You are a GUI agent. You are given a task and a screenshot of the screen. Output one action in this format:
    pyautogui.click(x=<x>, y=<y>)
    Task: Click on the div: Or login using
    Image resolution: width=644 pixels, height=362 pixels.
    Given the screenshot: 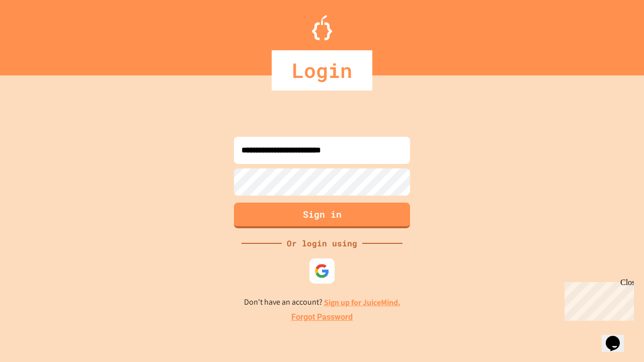 What is the action you would take?
    pyautogui.click(x=322, y=243)
    